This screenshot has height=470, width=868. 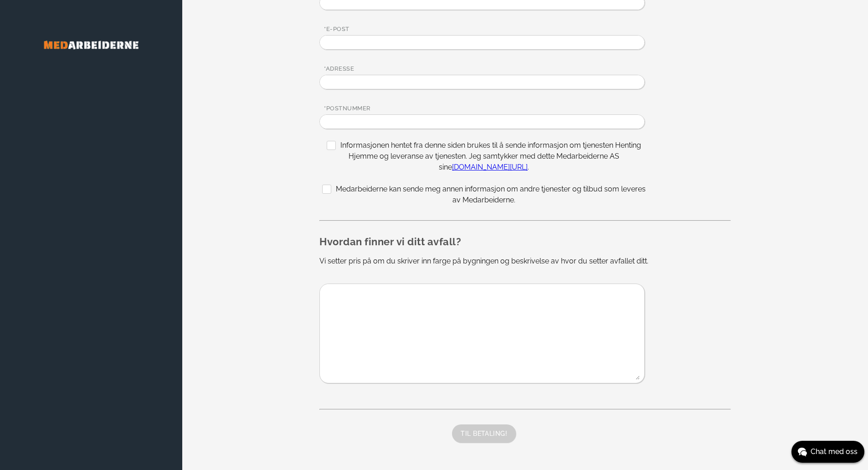 What do you see at coordinates (491, 194) in the screenshot?
I see `span: Medarbeiderne kan sende meg annen informasjon om andre tjenester og tilbud som leveres av Medarbe...` at bounding box center [491, 194].